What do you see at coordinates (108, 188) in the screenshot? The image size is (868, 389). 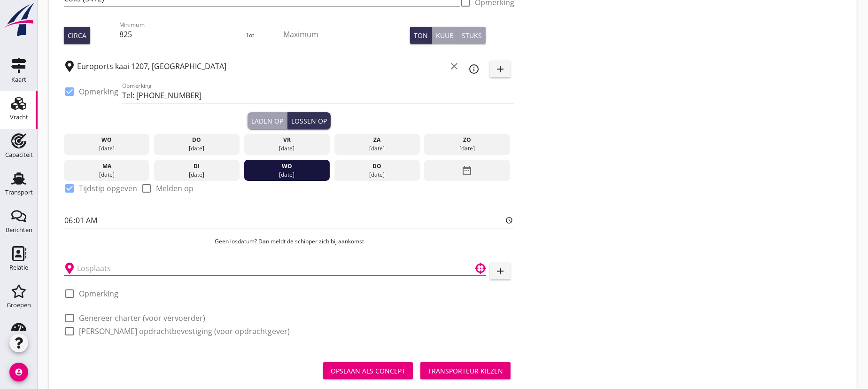 I see `label: Tijdstip opgeven` at bounding box center [108, 188].